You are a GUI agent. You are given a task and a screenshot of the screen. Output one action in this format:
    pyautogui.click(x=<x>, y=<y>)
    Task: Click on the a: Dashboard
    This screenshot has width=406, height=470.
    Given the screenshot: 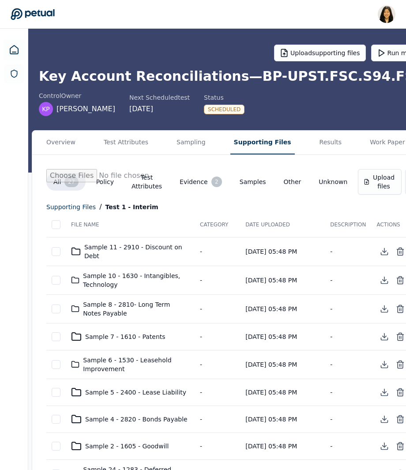 What is the action you would take?
    pyautogui.click(x=14, y=50)
    